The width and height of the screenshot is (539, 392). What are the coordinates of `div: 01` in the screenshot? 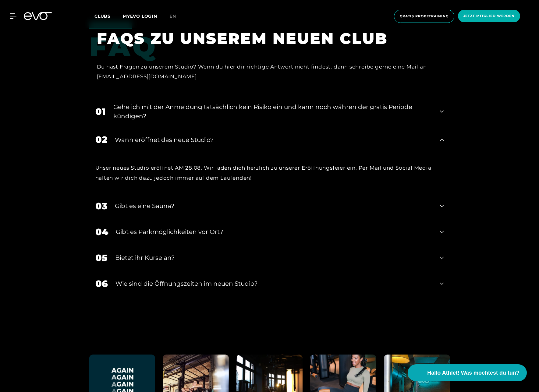 It's located at (100, 111).